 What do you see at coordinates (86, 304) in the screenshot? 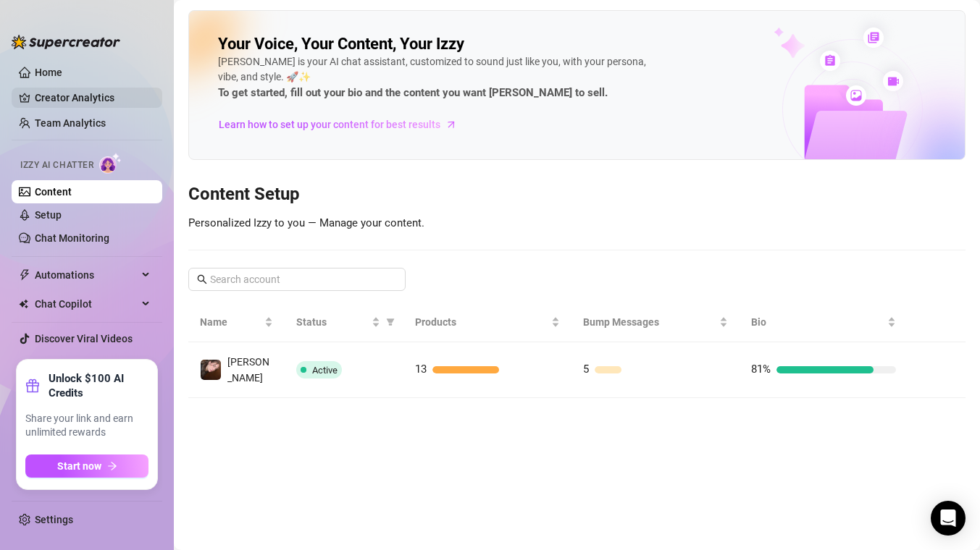
I see `span: Chat Copilot` at bounding box center [86, 304].